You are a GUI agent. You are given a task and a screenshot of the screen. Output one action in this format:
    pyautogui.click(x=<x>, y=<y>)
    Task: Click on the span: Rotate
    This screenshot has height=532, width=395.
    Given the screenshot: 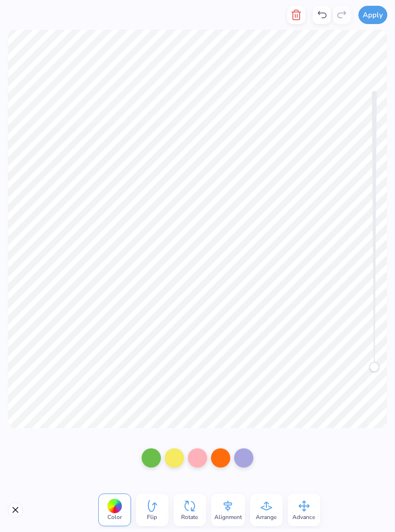 What is the action you would take?
    pyautogui.click(x=189, y=517)
    